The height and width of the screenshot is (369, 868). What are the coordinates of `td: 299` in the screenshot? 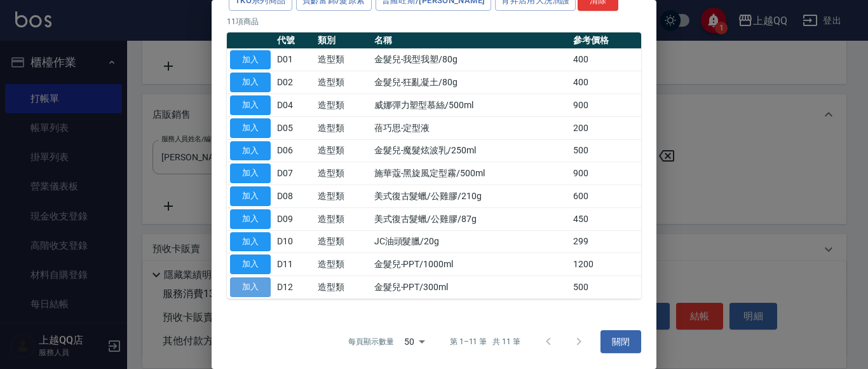 It's located at (605, 242).